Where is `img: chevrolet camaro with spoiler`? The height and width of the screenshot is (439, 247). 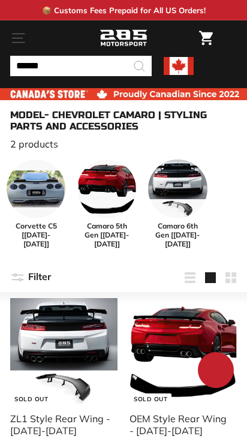
img: chevrolet camaro with spoiler is located at coordinates (183, 351).